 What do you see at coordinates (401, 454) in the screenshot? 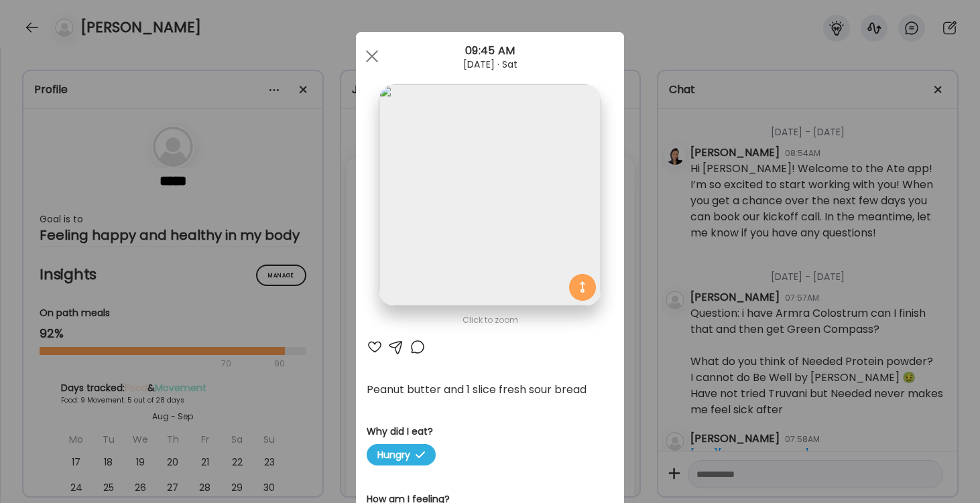
I see `span: Hungry` at bounding box center [401, 454].